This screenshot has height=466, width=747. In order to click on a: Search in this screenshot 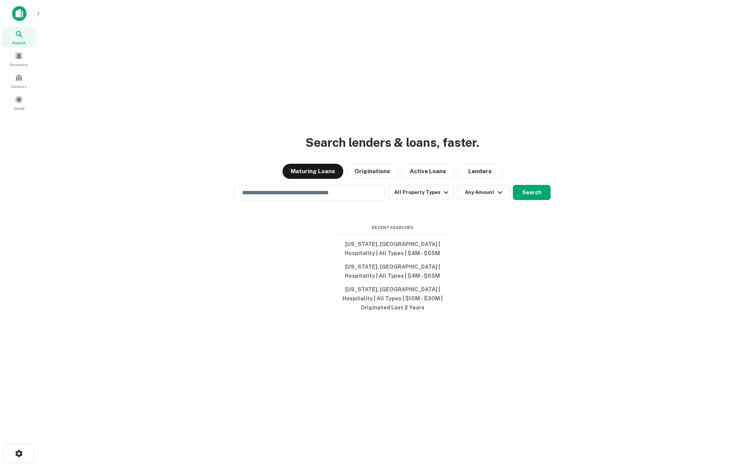, I will do `click(19, 37)`.